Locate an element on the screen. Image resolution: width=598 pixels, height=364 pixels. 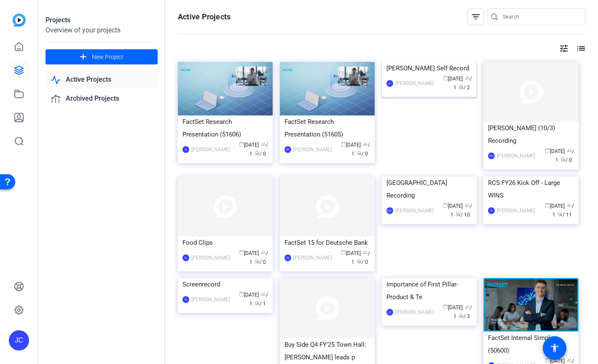
span: New Project is located at coordinates (107, 57).